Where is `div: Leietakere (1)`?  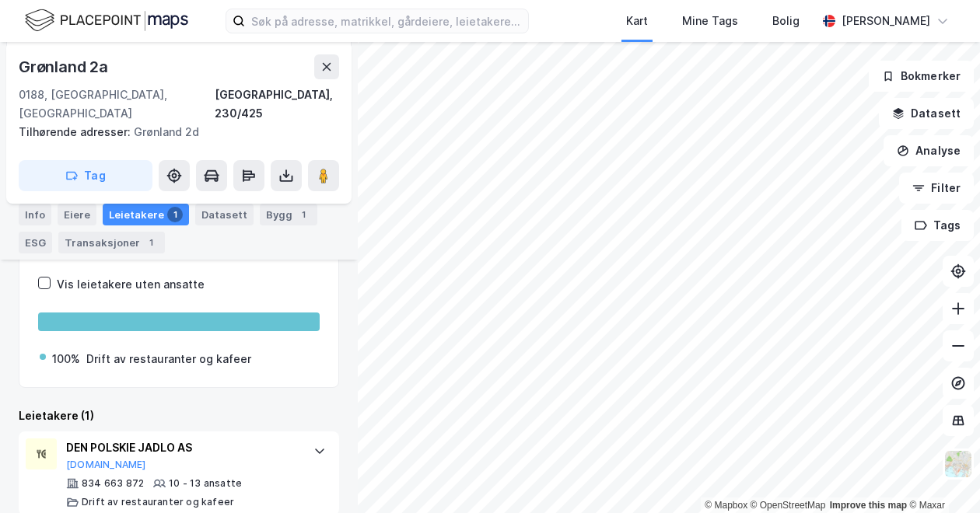 div: Leietakere (1) is located at coordinates (179, 416).